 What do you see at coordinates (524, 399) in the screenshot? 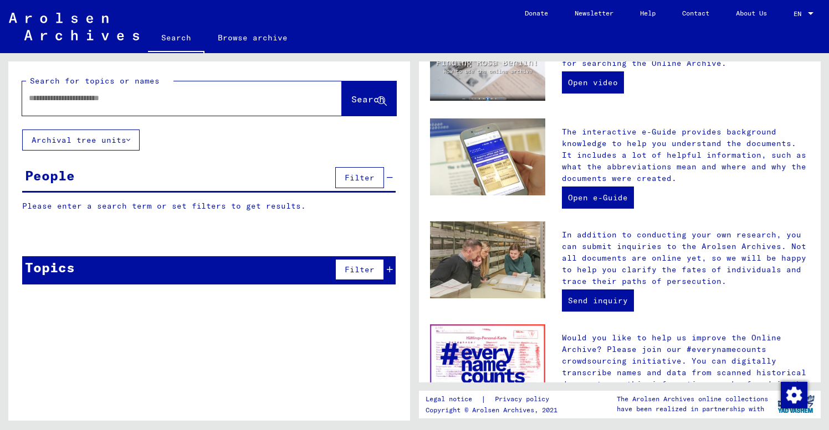
I see `a: Privacy policy` at bounding box center [524, 399].